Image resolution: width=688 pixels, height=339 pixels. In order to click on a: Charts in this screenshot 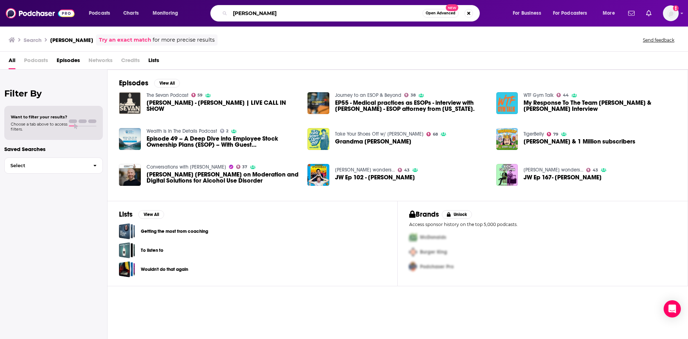, I will do `click(131, 13)`.